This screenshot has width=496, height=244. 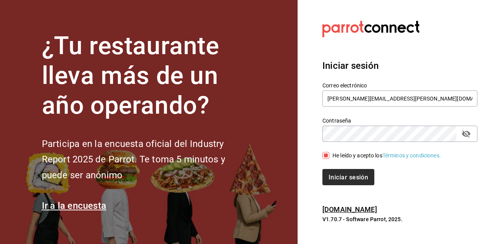 What do you see at coordinates (133, 160) in the screenshot?
I see `font: Participa en la encuesta oficial del Industry Report 2025 de Parrot. Te toma 5 minutos y puede se...` at bounding box center [133, 160].